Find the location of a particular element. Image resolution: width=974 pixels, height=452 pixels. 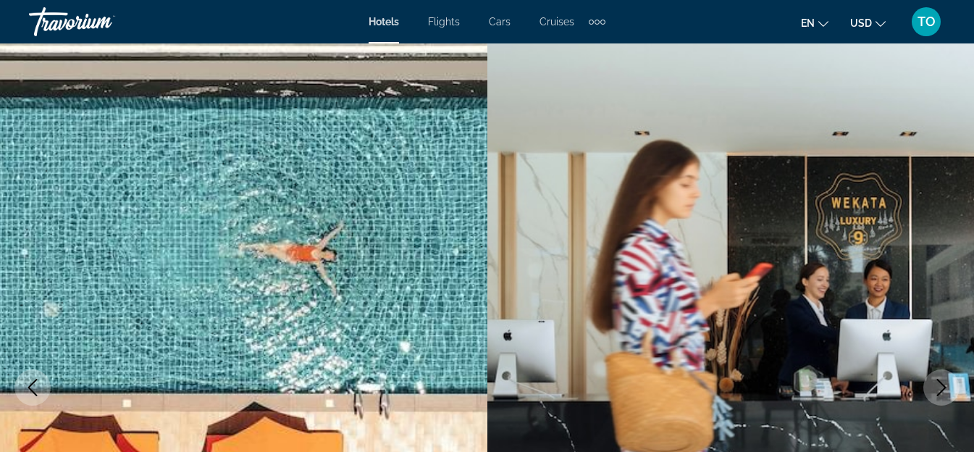

span: en is located at coordinates (808, 23).